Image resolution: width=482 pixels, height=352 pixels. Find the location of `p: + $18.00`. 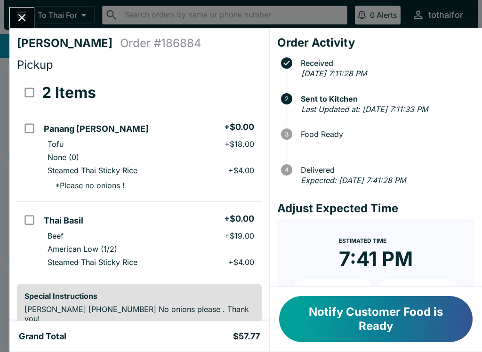

p: + $18.00 is located at coordinates (239, 144).